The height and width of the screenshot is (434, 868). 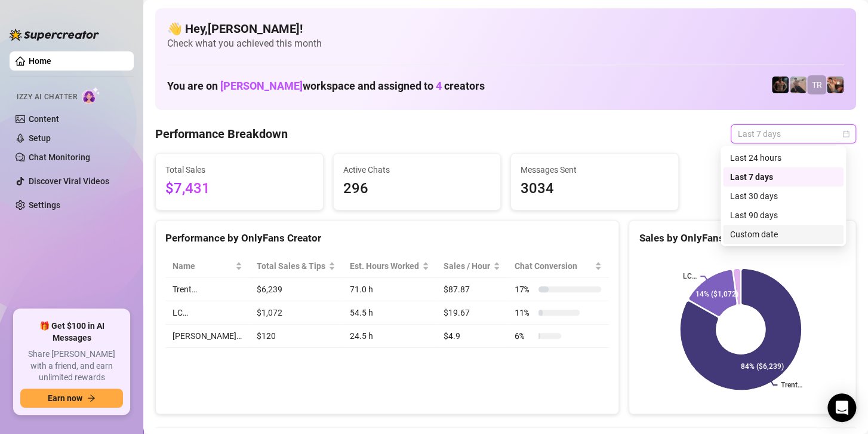 I want to click on img: Osvaldo, so click(x=835, y=85).